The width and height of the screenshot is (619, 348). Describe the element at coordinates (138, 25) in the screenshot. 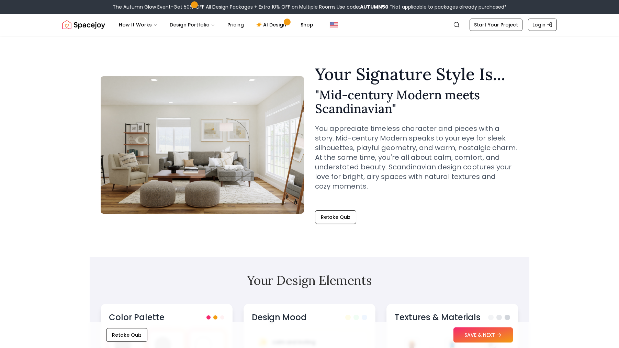

I see `button: How It Works` at that location.